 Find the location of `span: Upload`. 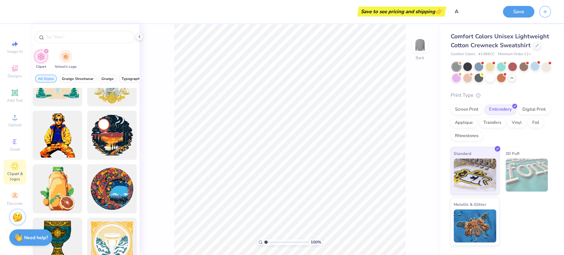

span: Upload is located at coordinates (15, 125).